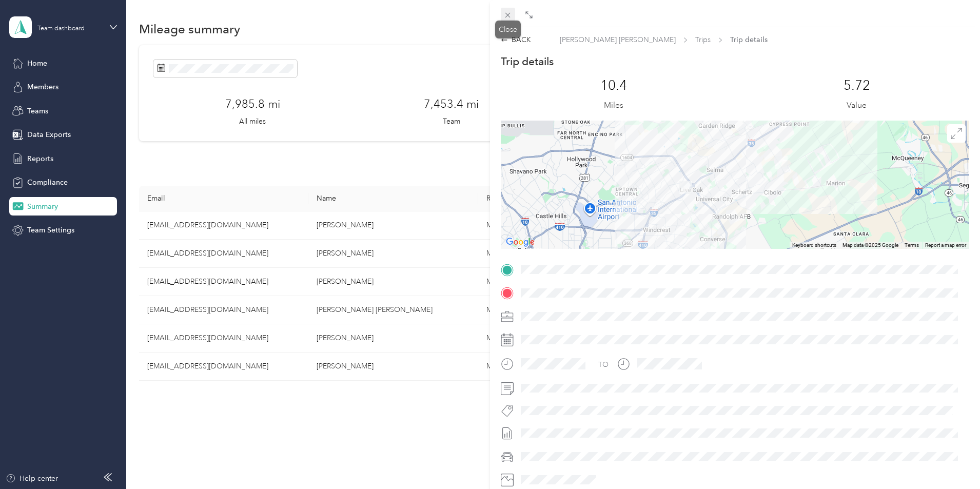  I want to click on p: Trip details, so click(527, 62).